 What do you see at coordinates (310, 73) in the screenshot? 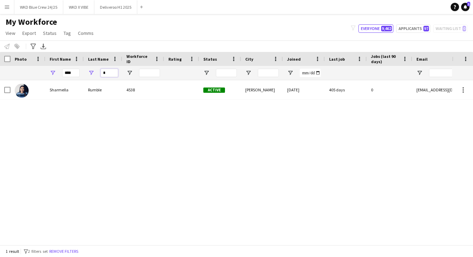
I see `input: Joined Filter Input` at bounding box center [310, 73].